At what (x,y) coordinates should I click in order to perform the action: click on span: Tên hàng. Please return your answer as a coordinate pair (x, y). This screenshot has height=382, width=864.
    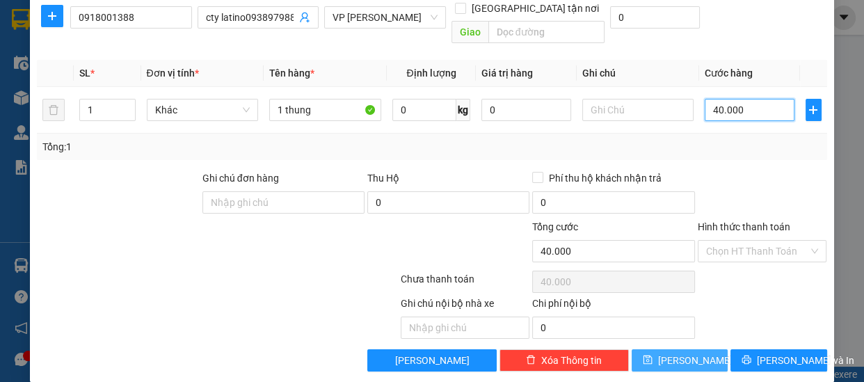
    Looking at the image, I should click on (291, 73).